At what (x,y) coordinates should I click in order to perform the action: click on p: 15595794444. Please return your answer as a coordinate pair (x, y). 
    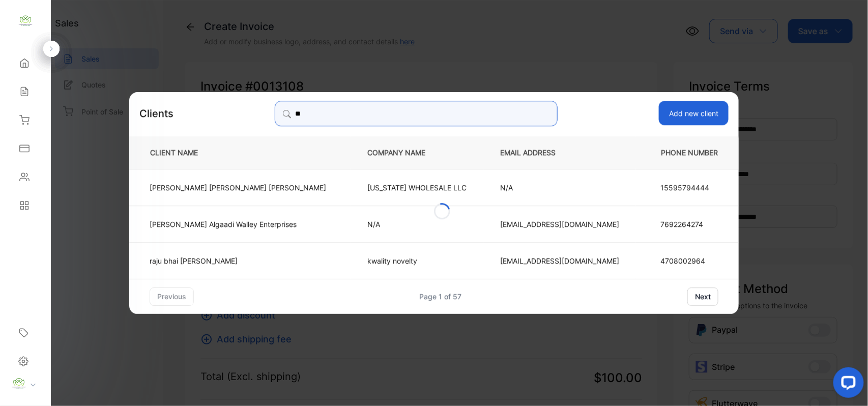
    Looking at the image, I should click on (689, 187).